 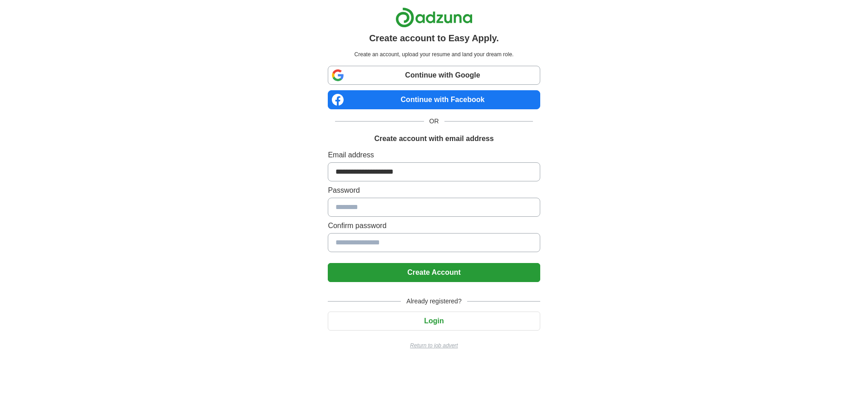 What do you see at coordinates (434, 38) in the screenshot?
I see `h1: Create account to Easy Apply.` at bounding box center [434, 38].